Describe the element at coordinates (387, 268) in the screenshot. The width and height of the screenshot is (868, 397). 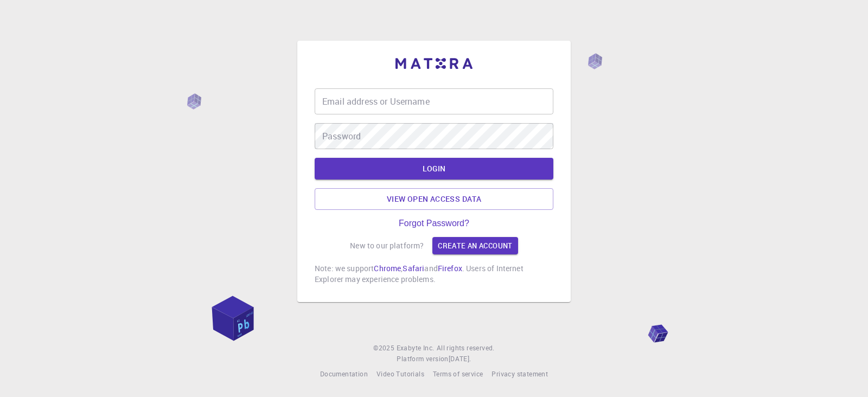
I see `a: Chrome` at that location.